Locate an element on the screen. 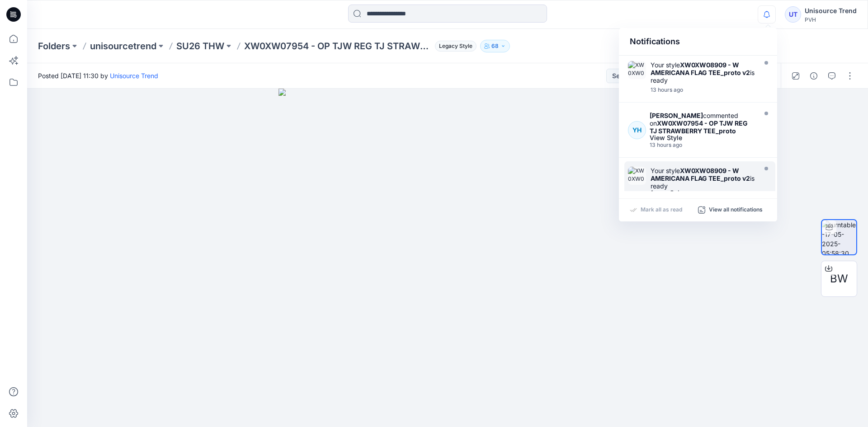 This screenshot has width=868, height=427. a: Folders is located at coordinates (54, 46).